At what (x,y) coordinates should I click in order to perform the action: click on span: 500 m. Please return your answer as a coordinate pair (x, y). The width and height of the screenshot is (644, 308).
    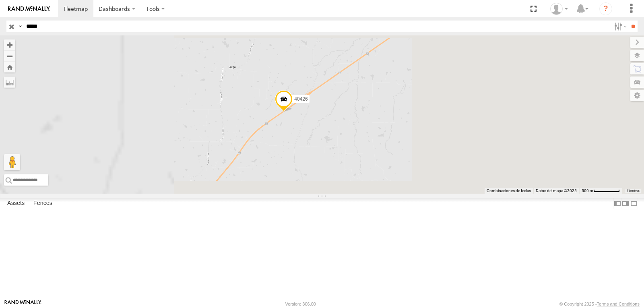
    Looking at the image, I should click on (587, 190).